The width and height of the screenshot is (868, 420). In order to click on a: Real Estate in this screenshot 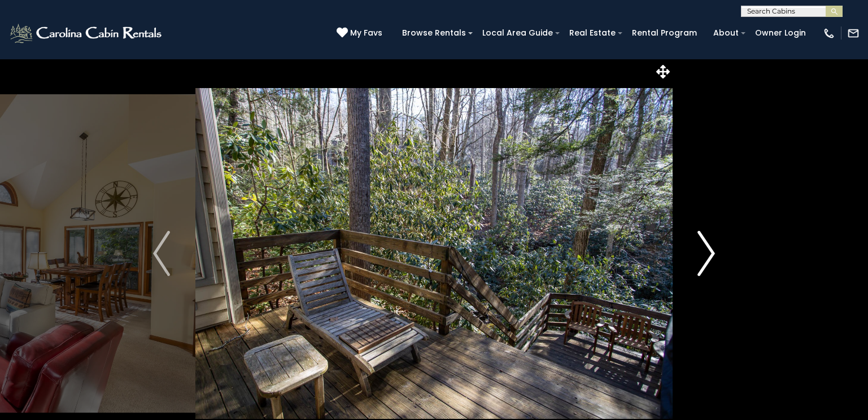, I will do `click(592, 33)`.